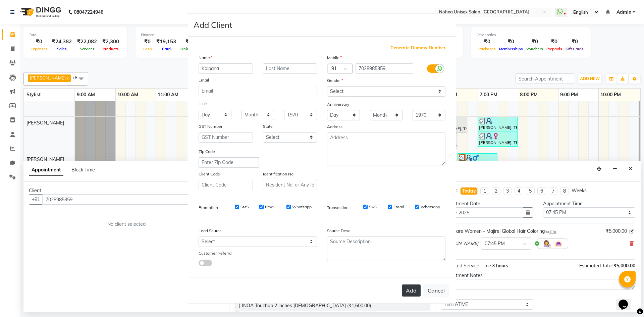  Describe the element at coordinates (210, 126) in the screenshot. I see `label: GST Number` at that location.